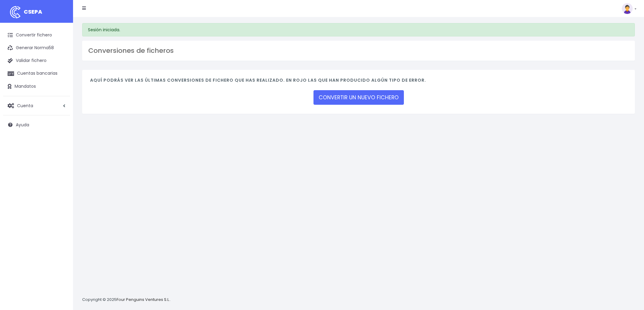  What do you see at coordinates (25, 106) in the screenshot?
I see `span: Cuenta` at bounding box center [25, 106].